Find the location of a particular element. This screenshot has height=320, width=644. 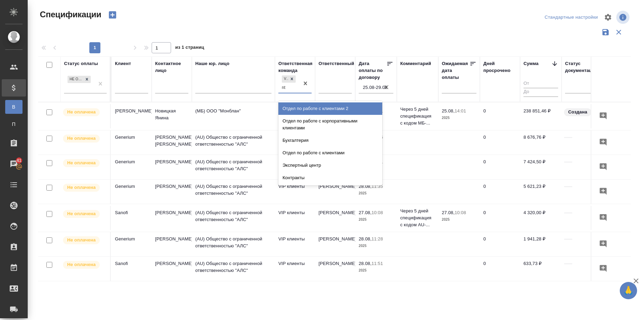

td: (МБ) ООО "Монблан" is located at coordinates (233, 116).